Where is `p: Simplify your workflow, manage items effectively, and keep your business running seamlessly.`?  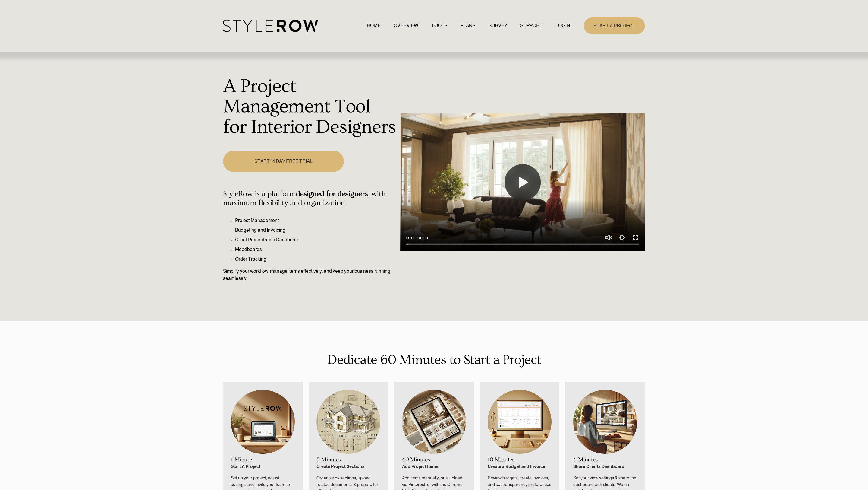
p: Simplify your workflow, manage items effectively, and keep your business running seamlessly. is located at coordinates (310, 274).